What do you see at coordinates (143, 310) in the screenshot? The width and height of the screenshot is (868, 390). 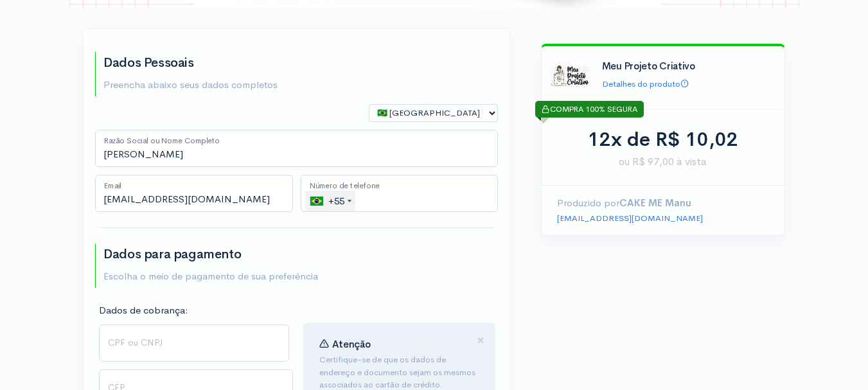 I see `label: Dados de cobrança:` at bounding box center [143, 310].